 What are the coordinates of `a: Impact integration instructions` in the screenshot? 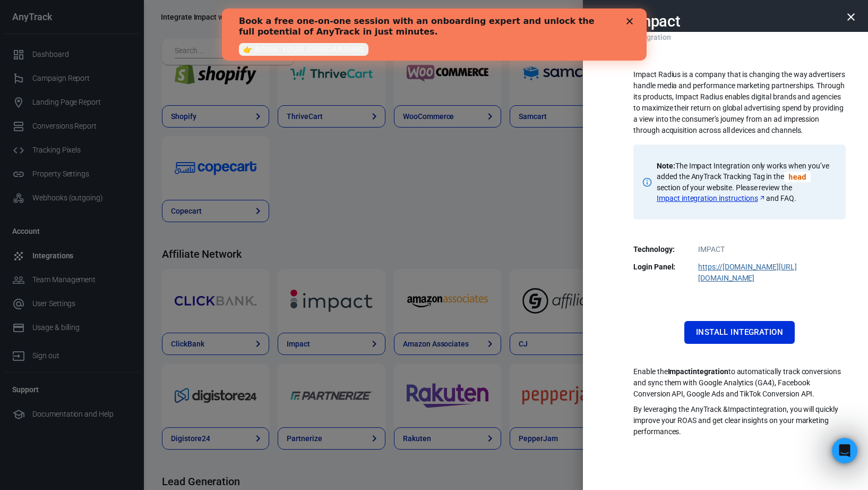 It's located at (712, 198).